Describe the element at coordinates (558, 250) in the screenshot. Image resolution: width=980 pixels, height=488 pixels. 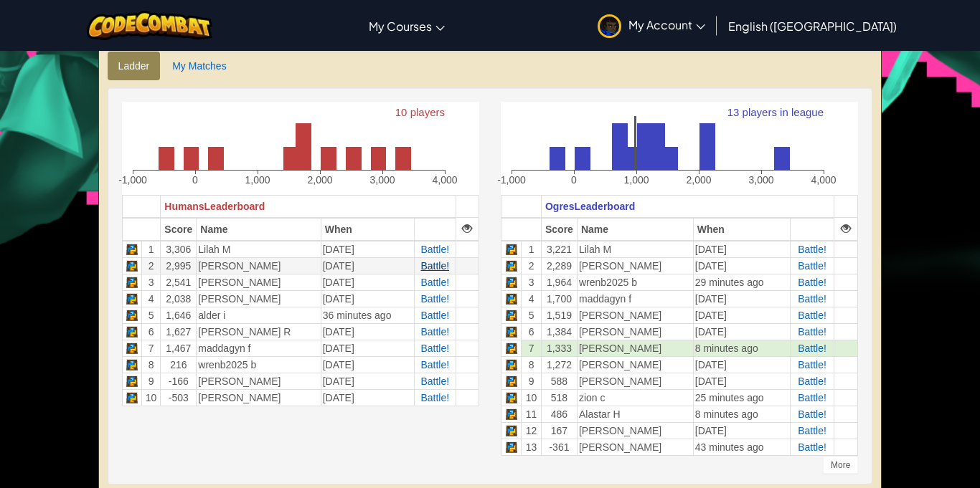
I see `td: 3,221` at that location.